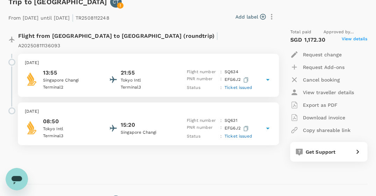  What do you see at coordinates (327, 130) in the screenshot?
I see `p: Copy shareable link` at bounding box center [327, 130].